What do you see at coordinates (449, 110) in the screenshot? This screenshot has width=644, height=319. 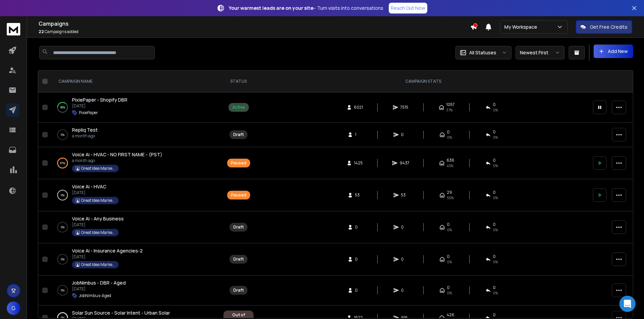 I see `span: 37 %` at bounding box center [449, 110].